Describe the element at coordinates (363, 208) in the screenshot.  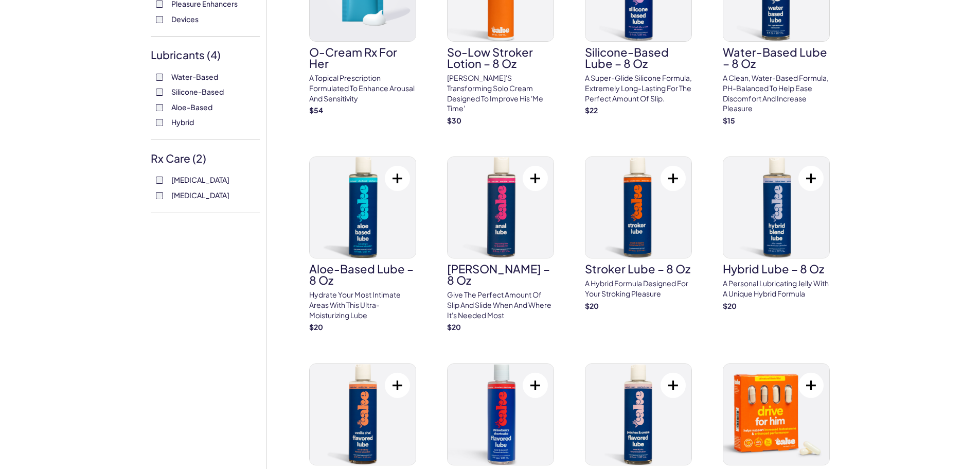
I see `img: Aloe-Based Lube – 8 oz` at that location.